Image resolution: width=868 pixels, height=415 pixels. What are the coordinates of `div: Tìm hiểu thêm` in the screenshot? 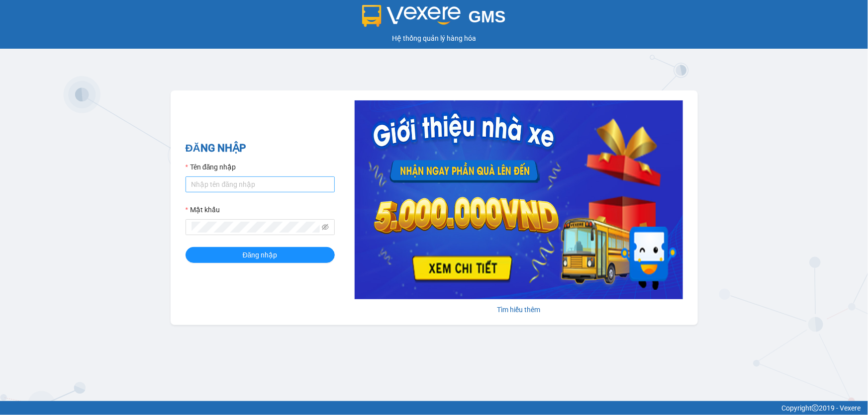 It's located at (519, 310).